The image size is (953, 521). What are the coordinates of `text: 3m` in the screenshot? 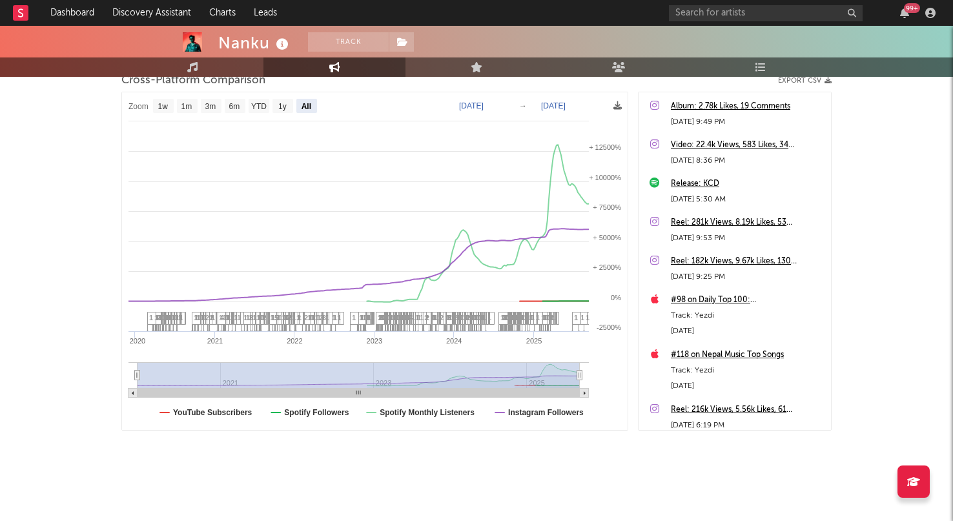 It's located at (210, 107).